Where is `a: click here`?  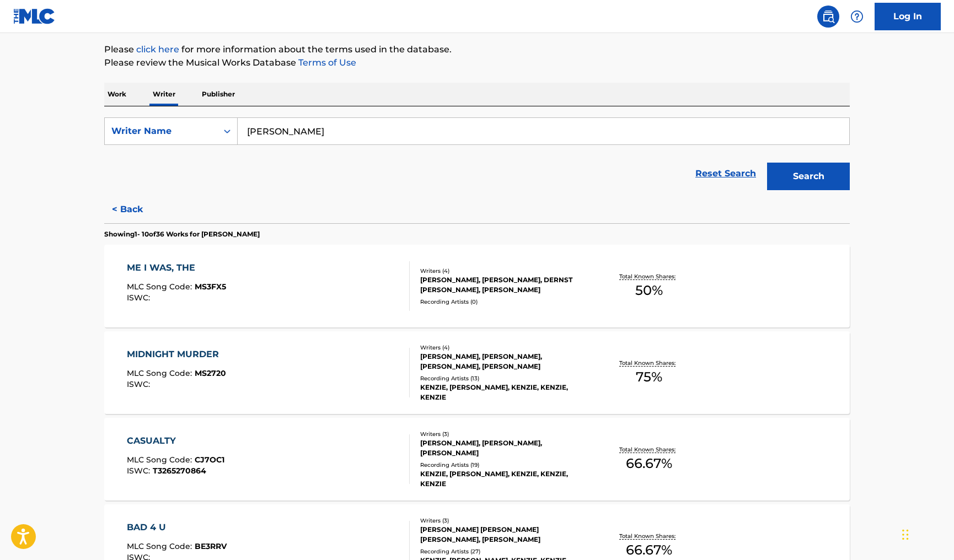
a: click here is located at coordinates (158, 49).